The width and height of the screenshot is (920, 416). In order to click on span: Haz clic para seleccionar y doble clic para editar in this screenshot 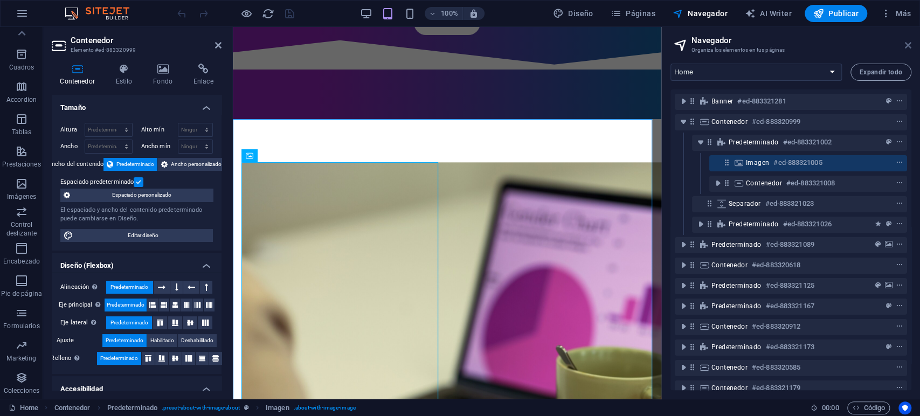, I will do `click(278, 408)`.